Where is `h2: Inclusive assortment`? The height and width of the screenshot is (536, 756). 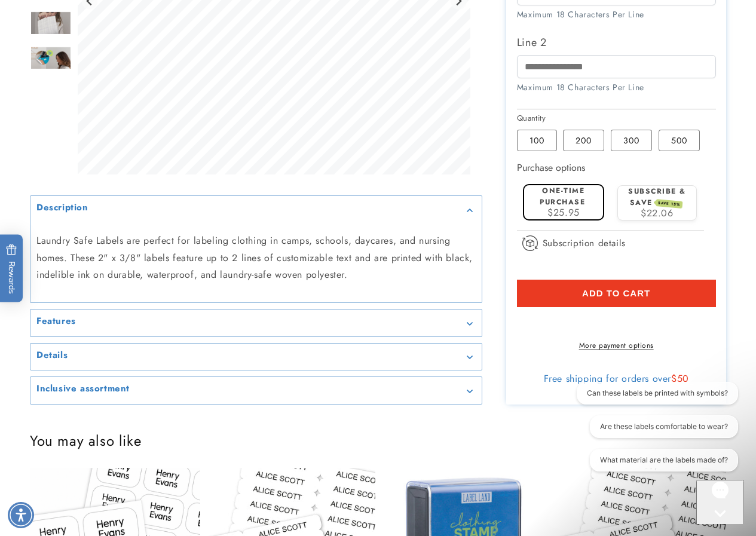 h2: Inclusive assortment is located at coordinates (83, 390).